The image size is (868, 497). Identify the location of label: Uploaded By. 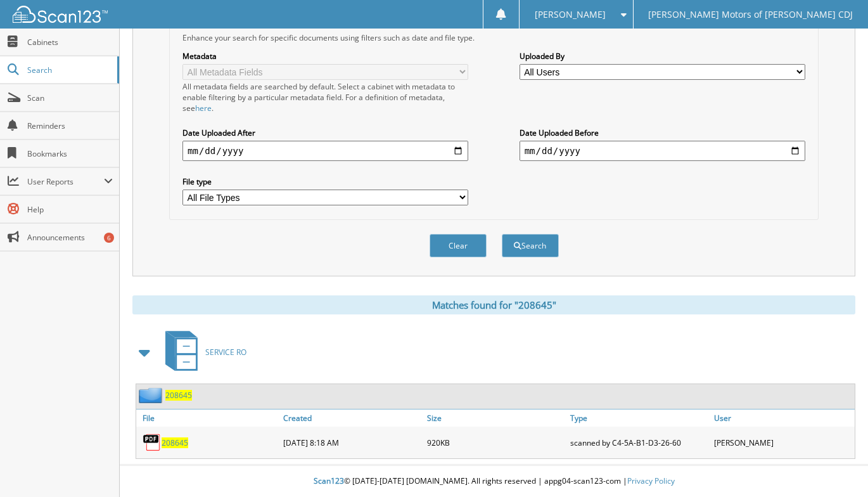
(662, 56).